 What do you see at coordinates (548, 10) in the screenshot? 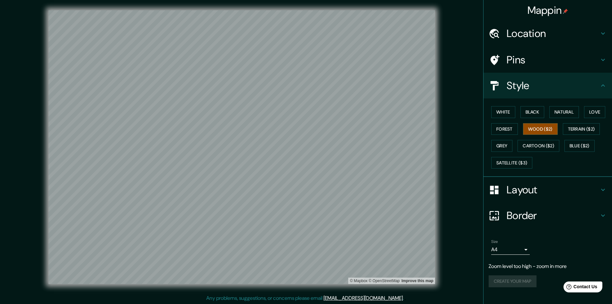
I see `h4: Mappin` at bounding box center [548, 10].